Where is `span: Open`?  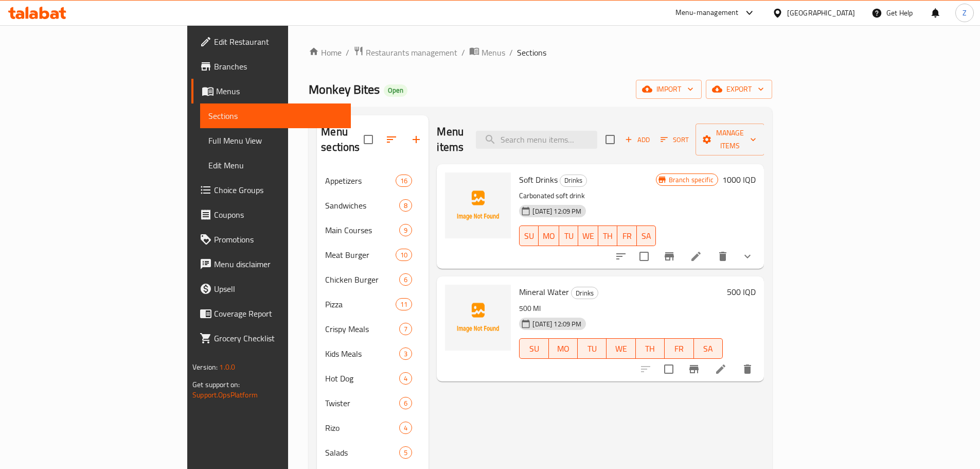 span: Open is located at coordinates (395, 90).